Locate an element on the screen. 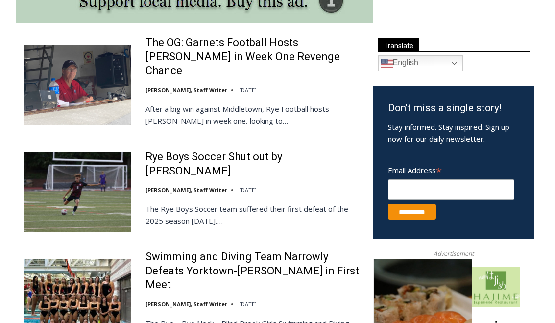 This screenshot has width=555, height=323. img: The OG: Garnets Football Hosts Somers in Week One Revenge Chance is located at coordinates (77, 85).